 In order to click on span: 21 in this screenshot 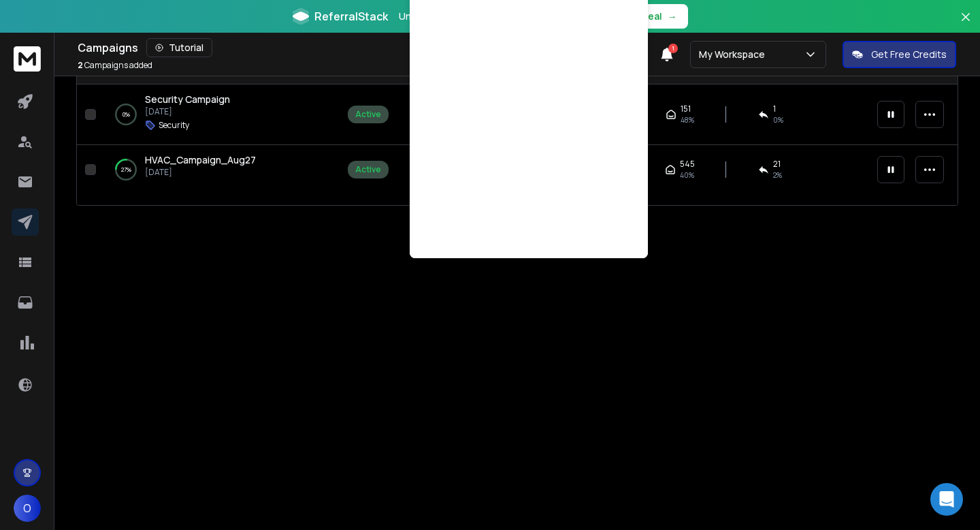, I will do `click(776, 164)`.